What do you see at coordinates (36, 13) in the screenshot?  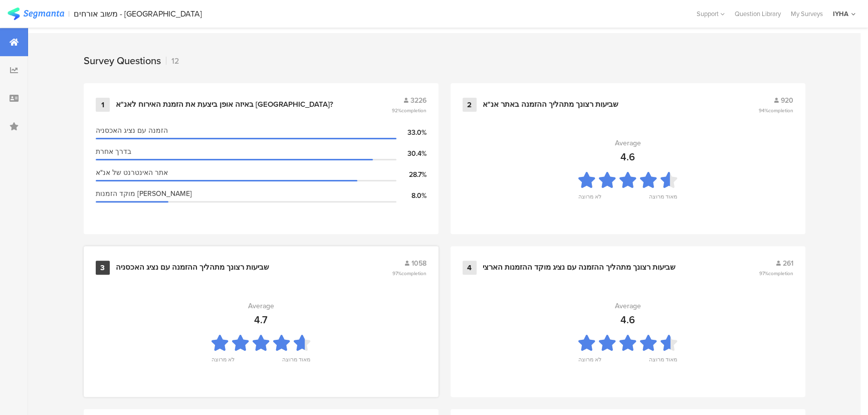 I see `img: segmanta logo` at bounding box center [36, 13].